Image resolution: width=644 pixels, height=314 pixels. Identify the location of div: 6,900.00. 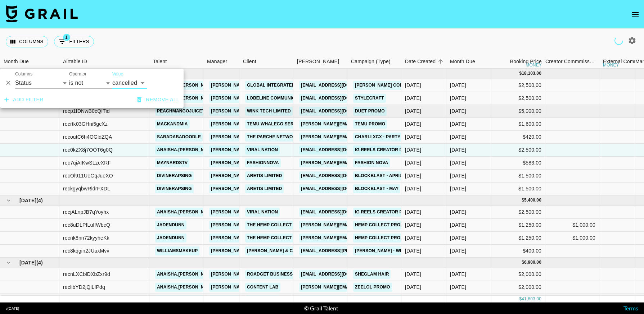
(532, 262).